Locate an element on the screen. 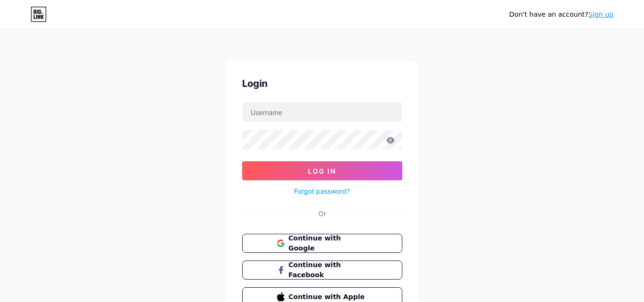 The height and width of the screenshot is (302, 644). div: Or is located at coordinates (322, 213).